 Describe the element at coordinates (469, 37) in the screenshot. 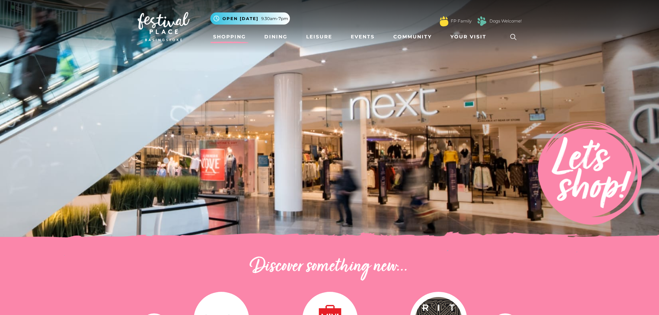

I see `span: Your Visit` at that location.